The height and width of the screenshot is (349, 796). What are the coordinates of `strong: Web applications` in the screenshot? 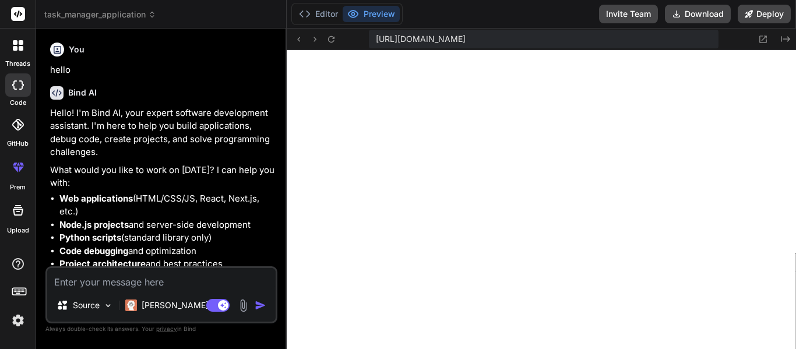 It's located at (96, 198).